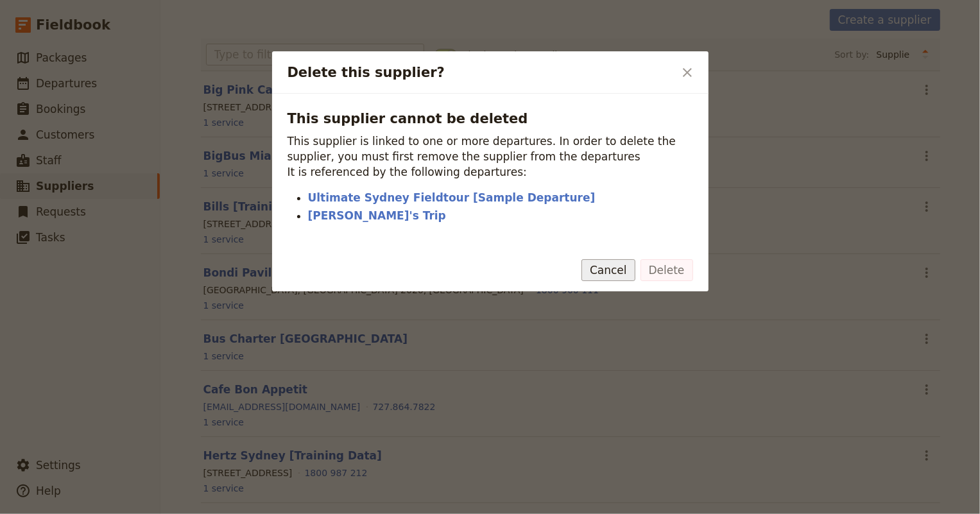 Image resolution: width=980 pixels, height=514 pixels. What do you see at coordinates (490, 119) in the screenshot?
I see `h3: This supplier cannot be deleted` at bounding box center [490, 119].